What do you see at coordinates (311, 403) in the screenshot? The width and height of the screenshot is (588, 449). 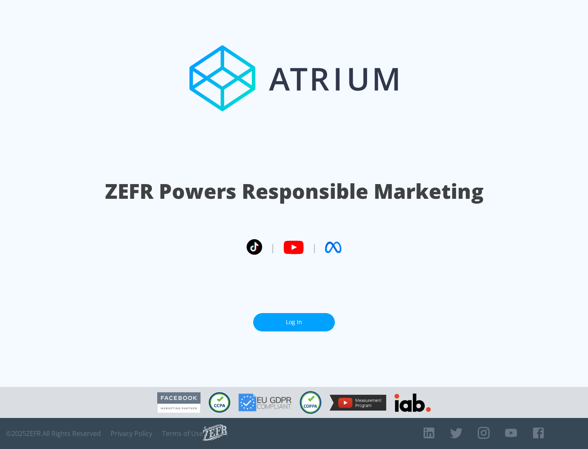 I see `img: COPPA Compliant` at bounding box center [311, 403].